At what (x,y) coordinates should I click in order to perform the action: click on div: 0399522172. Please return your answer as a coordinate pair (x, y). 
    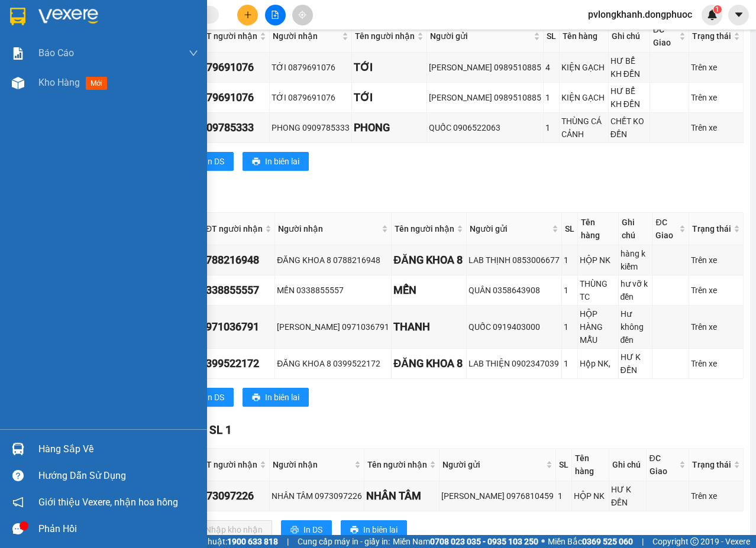
    Looking at the image, I should click on (236, 364).